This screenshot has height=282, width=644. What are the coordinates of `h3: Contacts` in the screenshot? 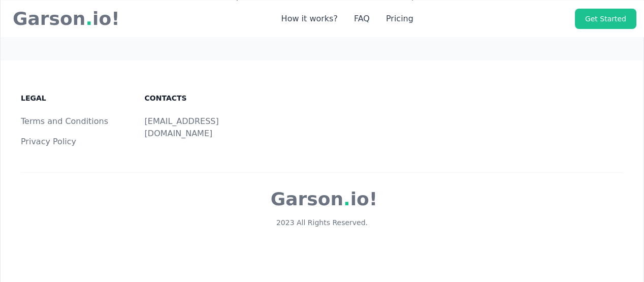 It's located at (198, 98).